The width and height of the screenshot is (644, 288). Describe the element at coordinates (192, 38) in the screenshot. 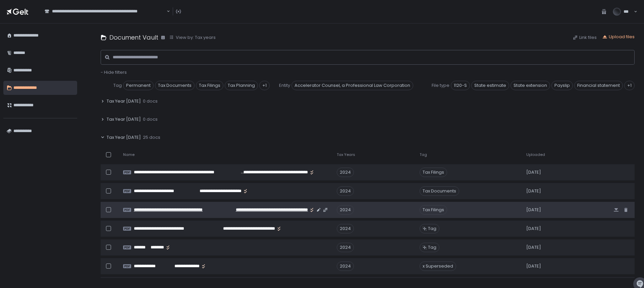

I see `div: View by: Tax years` at that location.